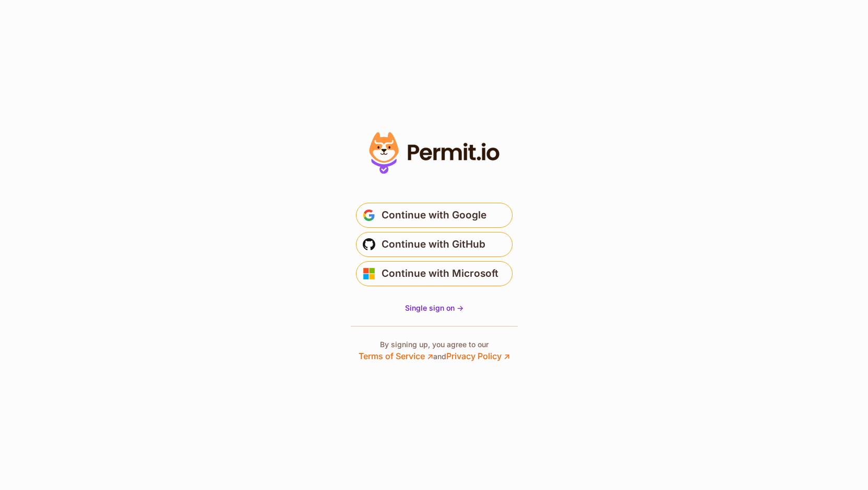  Describe the element at coordinates (396, 356) in the screenshot. I see `a: Terms of Service ↗` at that location.